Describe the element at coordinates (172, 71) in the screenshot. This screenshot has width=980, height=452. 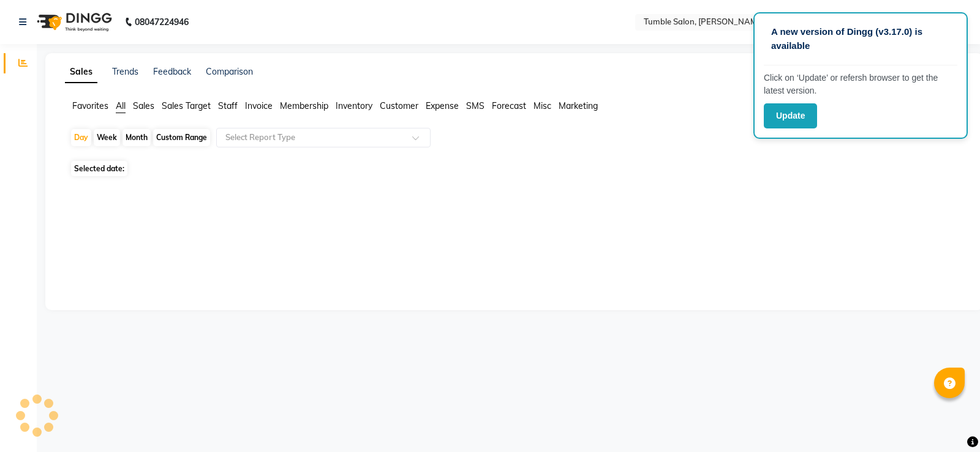
I see `a: Feedback` at that location.